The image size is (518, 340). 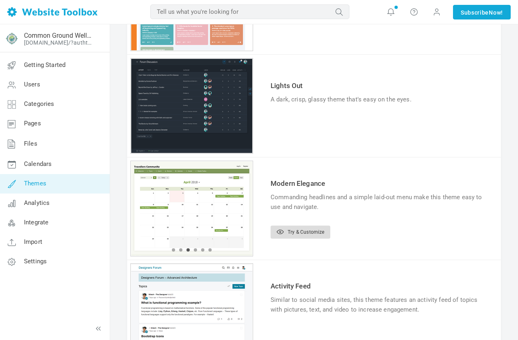 I want to click on span: Themes, so click(x=35, y=183).